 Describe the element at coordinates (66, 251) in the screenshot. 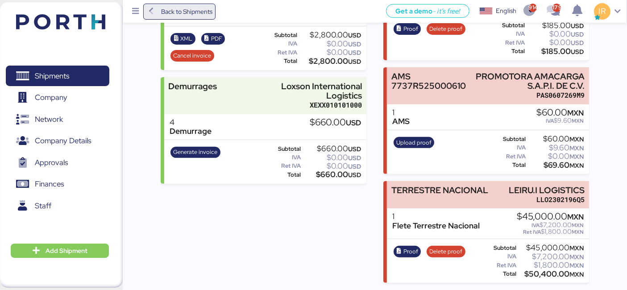

I see `span: Add Shipment` at that location.